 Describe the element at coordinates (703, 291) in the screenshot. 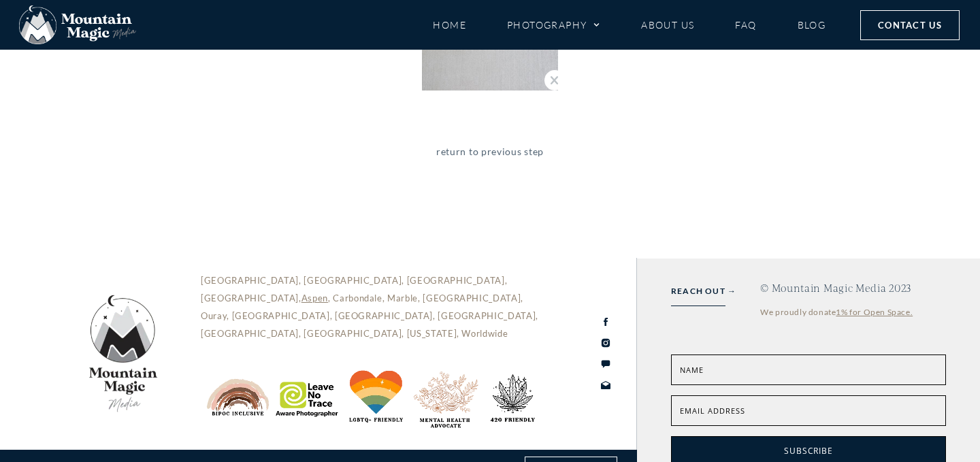

I see `a: REACH OUT →` at that location.